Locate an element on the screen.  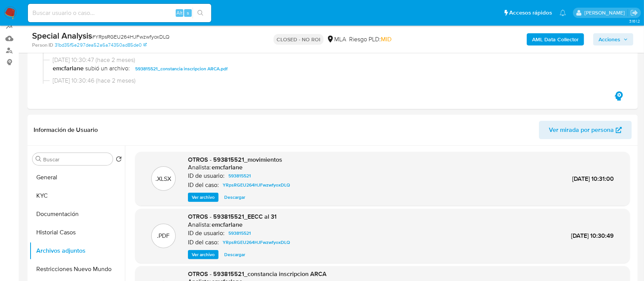
p: .PDF is located at coordinates (164, 236).